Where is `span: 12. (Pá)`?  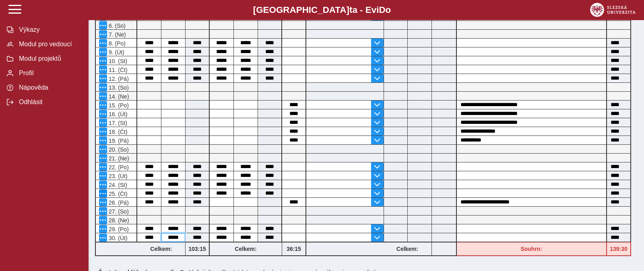
span: 12. (Pá) is located at coordinates (118, 79).